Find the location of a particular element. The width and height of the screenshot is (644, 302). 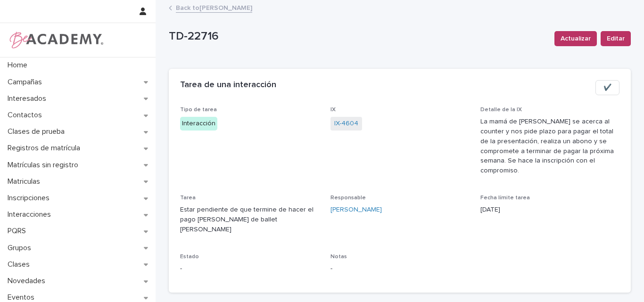

p: Registros de matrícula is located at coordinates (46, 148).